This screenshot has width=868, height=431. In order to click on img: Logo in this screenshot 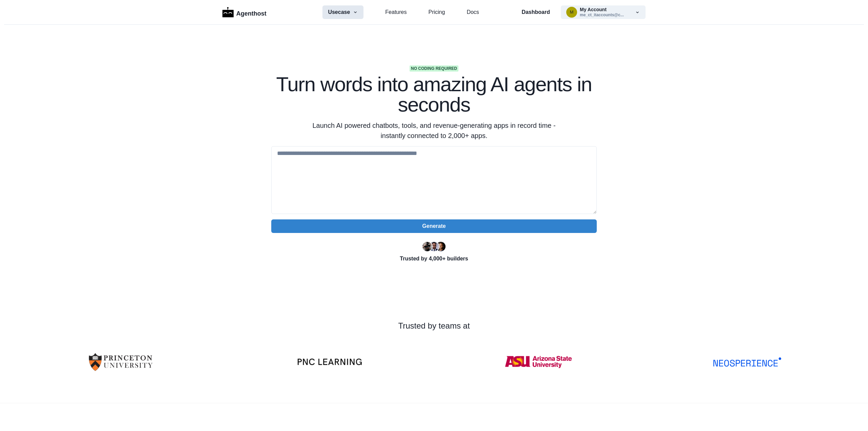, I will do `click(227, 13)`.